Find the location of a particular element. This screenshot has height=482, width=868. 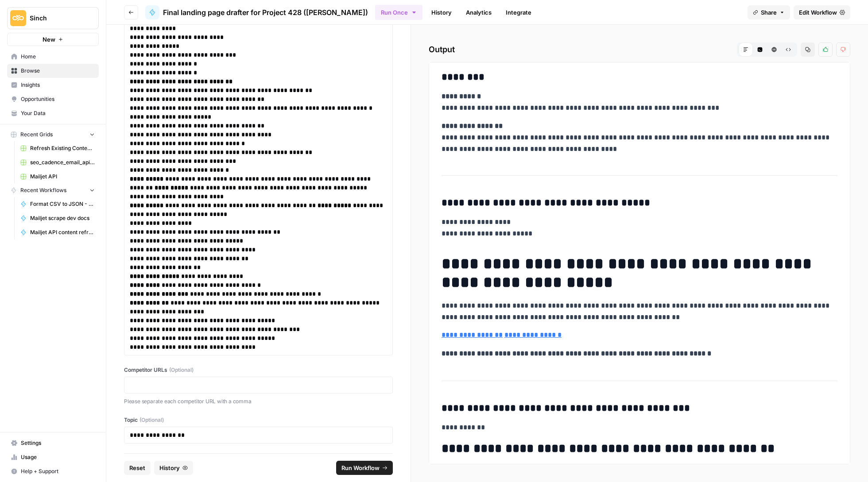

a: Opportunities is located at coordinates (52, 99).